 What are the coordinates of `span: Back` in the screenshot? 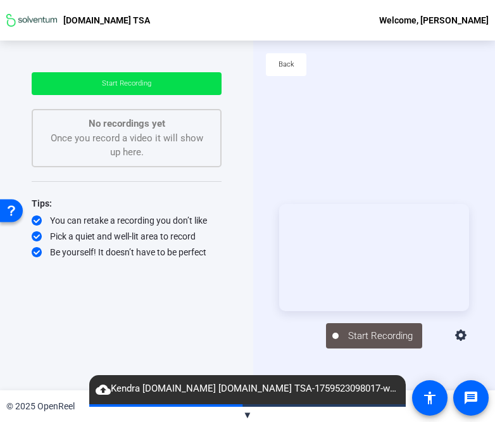 It's located at (286, 65).